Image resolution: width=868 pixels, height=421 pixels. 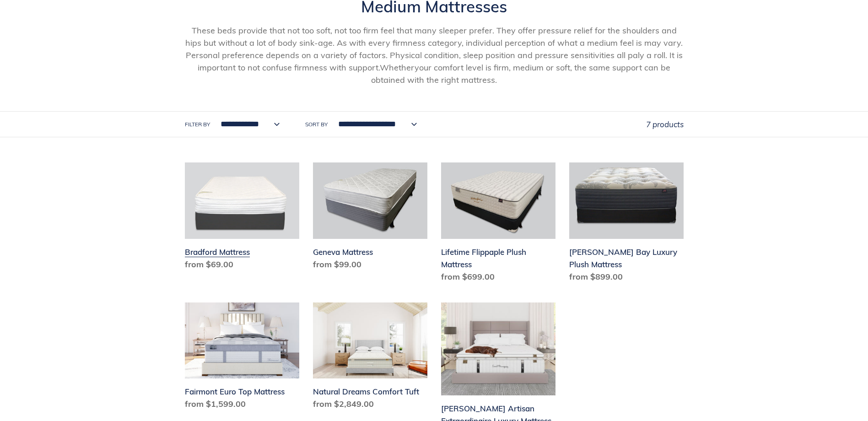 I want to click on span: Whether, so click(x=397, y=68).